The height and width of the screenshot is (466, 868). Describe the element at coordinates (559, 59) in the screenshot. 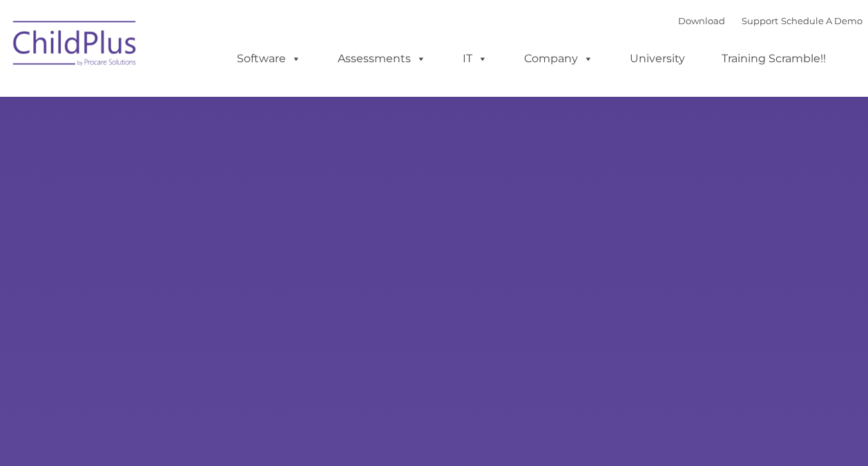

I see `a: Company` at that location.